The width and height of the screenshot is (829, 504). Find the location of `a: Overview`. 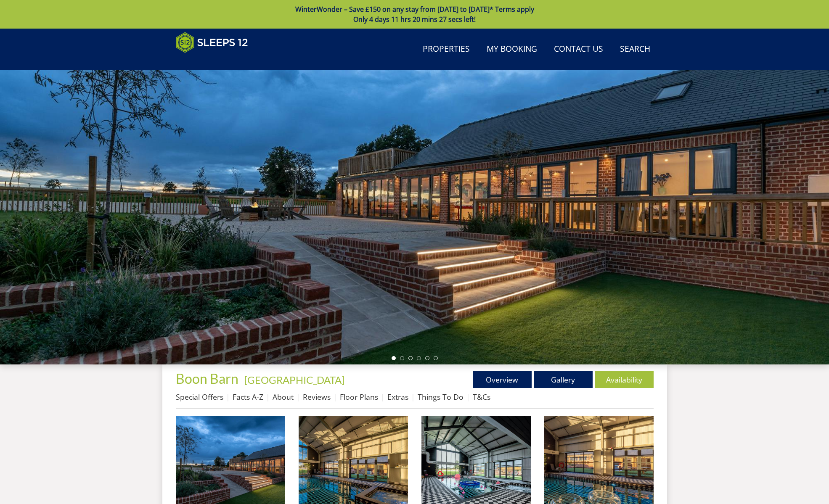

a: Overview is located at coordinates (502, 380).